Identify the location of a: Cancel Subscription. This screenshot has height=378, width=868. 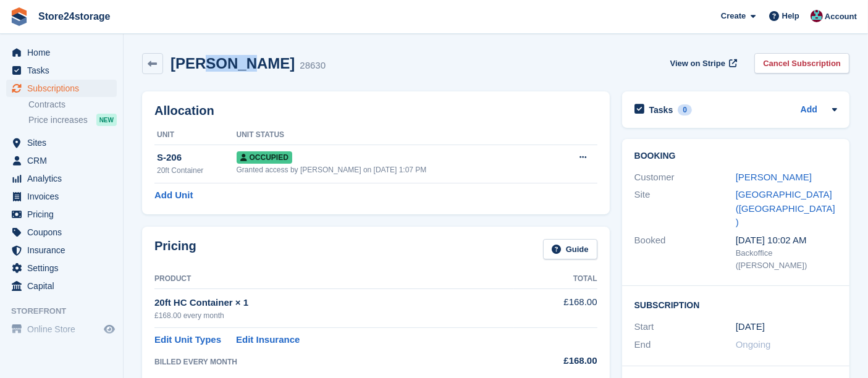
(802, 63).